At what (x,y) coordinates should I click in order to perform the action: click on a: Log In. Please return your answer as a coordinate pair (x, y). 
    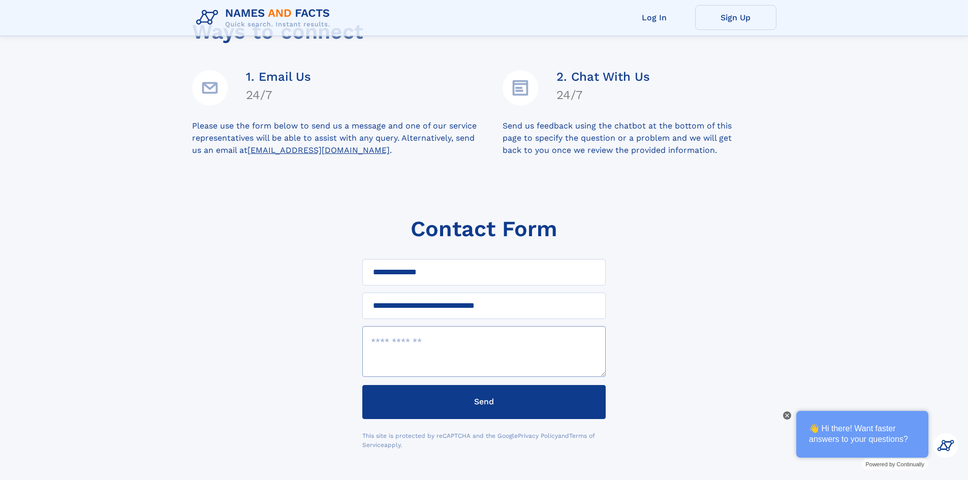
    Looking at the image, I should click on (655, 17).